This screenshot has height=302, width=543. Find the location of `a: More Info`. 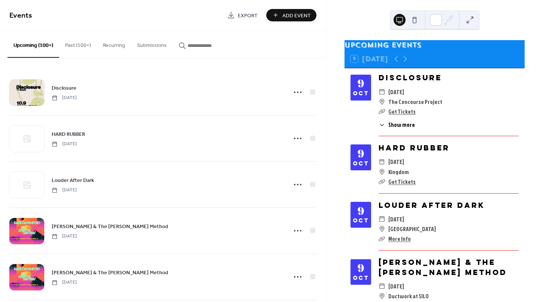

a: More Info is located at coordinates (400, 238).